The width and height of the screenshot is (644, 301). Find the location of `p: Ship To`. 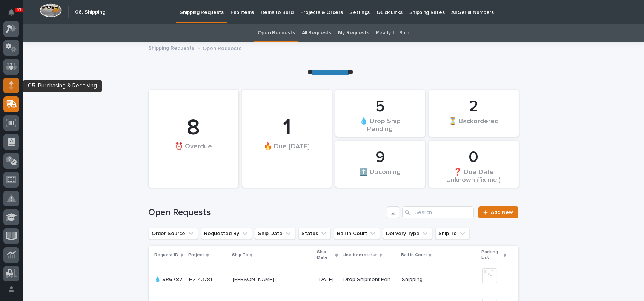

p: Ship To is located at coordinates (240, 255).